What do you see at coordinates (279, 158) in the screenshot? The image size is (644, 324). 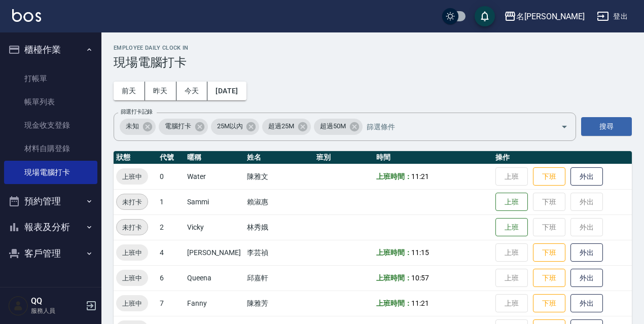 I see `th: 姓名` at bounding box center [279, 158].